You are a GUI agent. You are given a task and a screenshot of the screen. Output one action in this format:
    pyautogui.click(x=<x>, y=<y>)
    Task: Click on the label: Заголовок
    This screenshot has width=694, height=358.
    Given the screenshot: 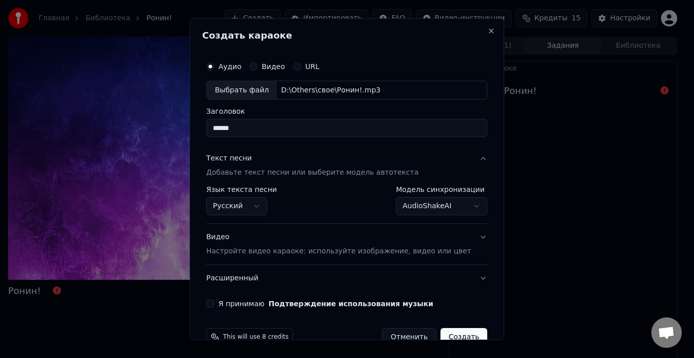 What is the action you would take?
    pyautogui.click(x=346, y=111)
    